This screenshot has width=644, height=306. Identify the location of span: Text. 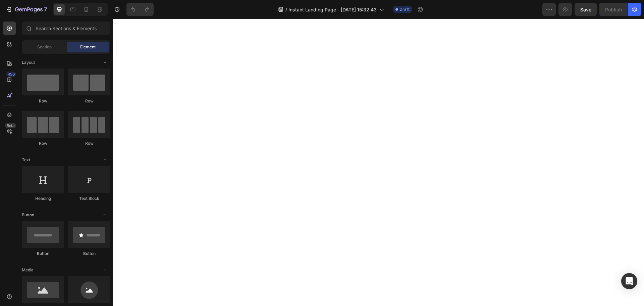
(26, 160).